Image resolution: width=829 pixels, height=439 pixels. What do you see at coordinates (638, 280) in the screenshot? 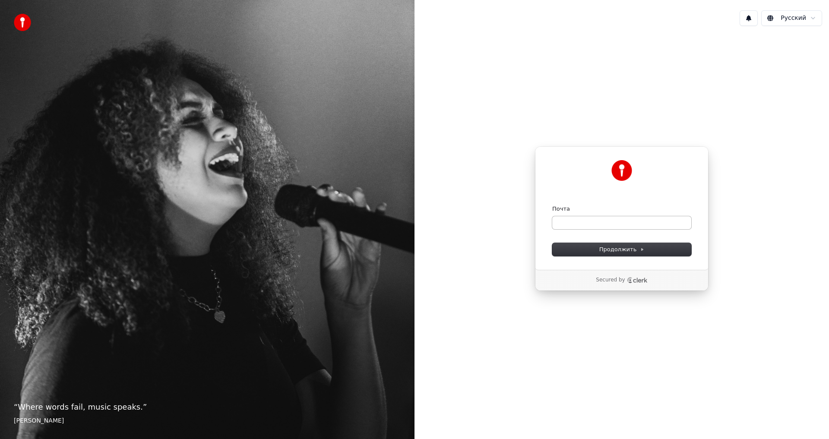
I see `a: Clerk logo` at bounding box center [638, 280].